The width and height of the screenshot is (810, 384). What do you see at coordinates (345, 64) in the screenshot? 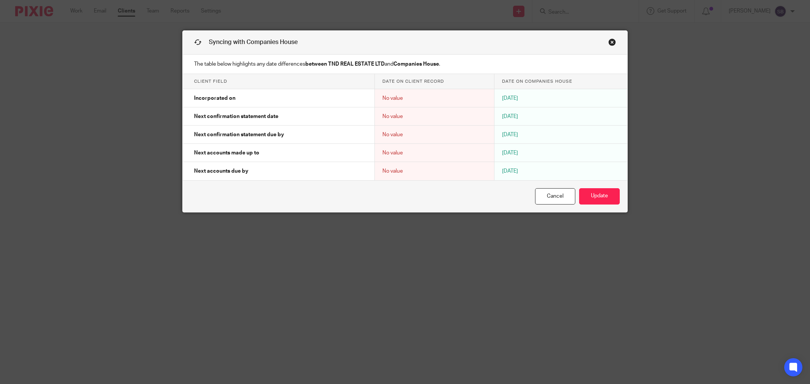
I see `strong: between TND REAL ESTATE LTD` at bounding box center [345, 64].